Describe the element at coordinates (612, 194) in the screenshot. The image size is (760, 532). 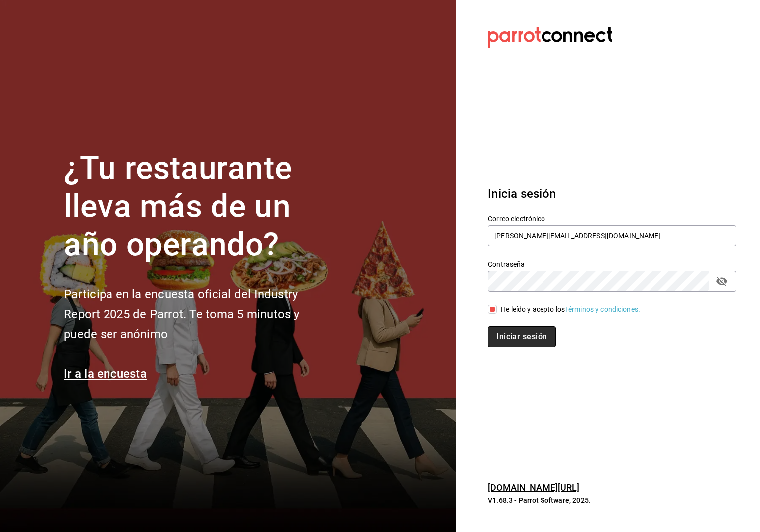
I see `h3: Inicia sesión` at that location.